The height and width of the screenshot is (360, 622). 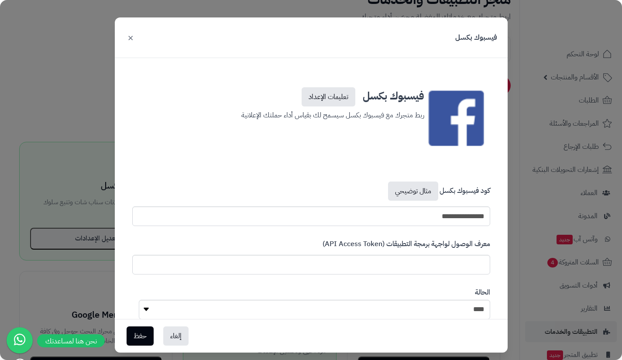 What do you see at coordinates (482, 292) in the screenshot?
I see `label: الحالة` at bounding box center [482, 292].